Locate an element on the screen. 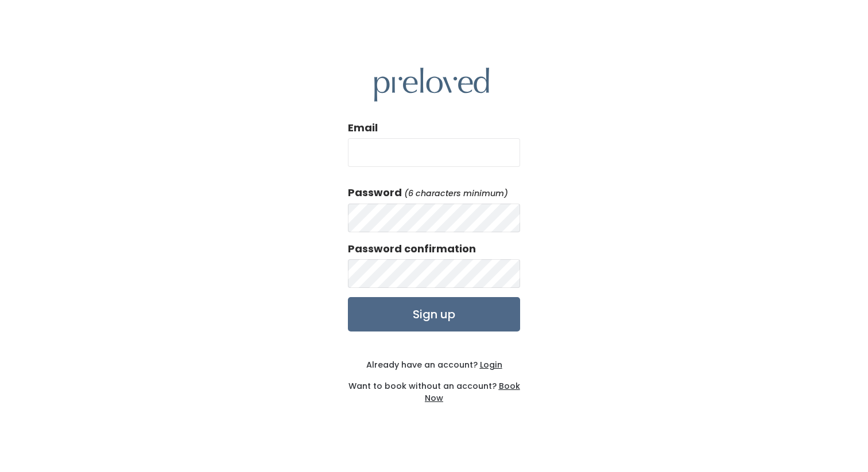 This screenshot has height=472, width=868. label: Password confirmation is located at coordinates (412, 249).